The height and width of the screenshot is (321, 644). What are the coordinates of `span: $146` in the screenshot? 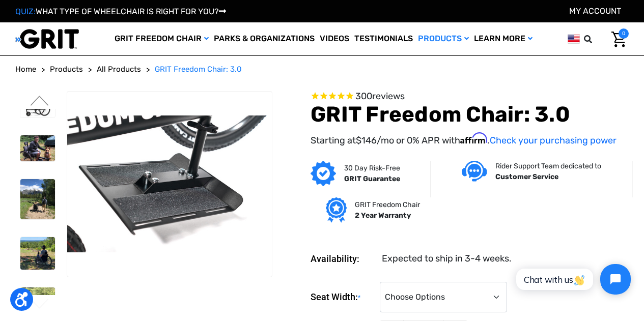 It's located at (366, 140).